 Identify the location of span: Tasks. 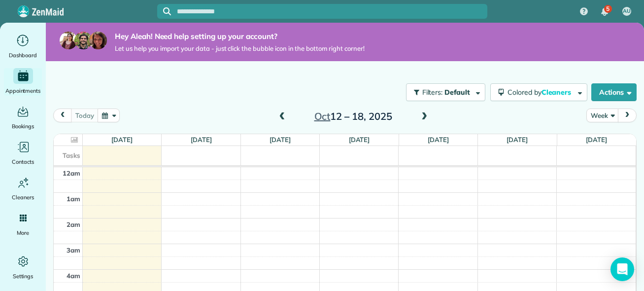
(71, 155).